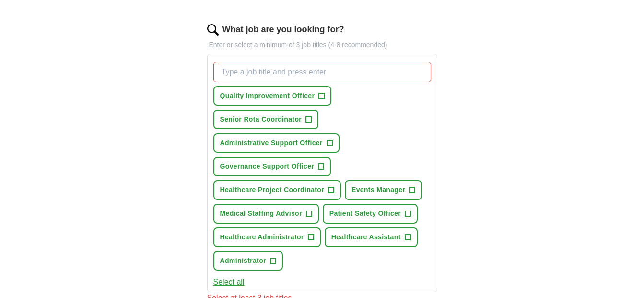 The image size is (644, 298). Describe the element at coordinates (243, 260) in the screenshot. I see `span: Administrator` at that location.